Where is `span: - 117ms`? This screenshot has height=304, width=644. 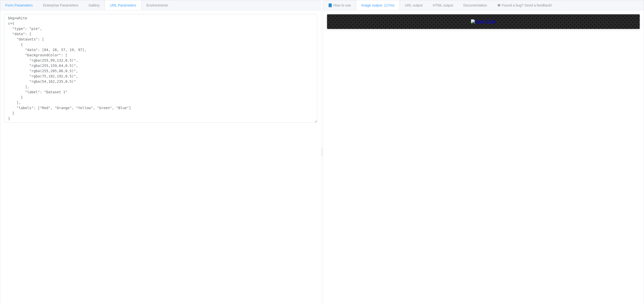 span: - 117ms is located at coordinates (388, 5).